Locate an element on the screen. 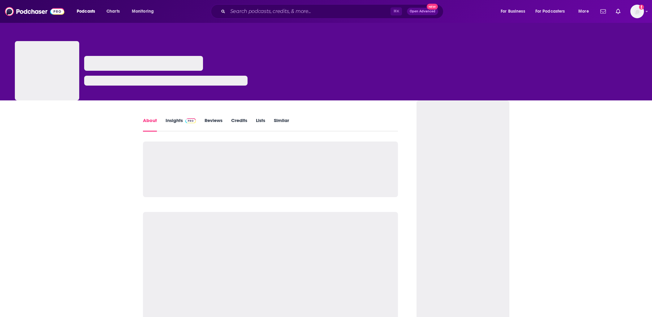  span: Logged in as ehladik is located at coordinates (637, 11).